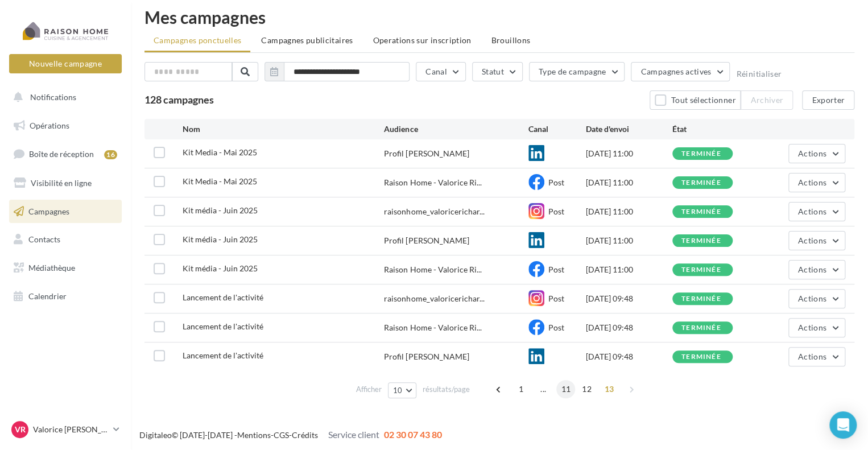 Image resolution: width=868 pixels, height=450 pixels. Describe the element at coordinates (497, 72) in the screenshot. I see `button: Statut` at that location.